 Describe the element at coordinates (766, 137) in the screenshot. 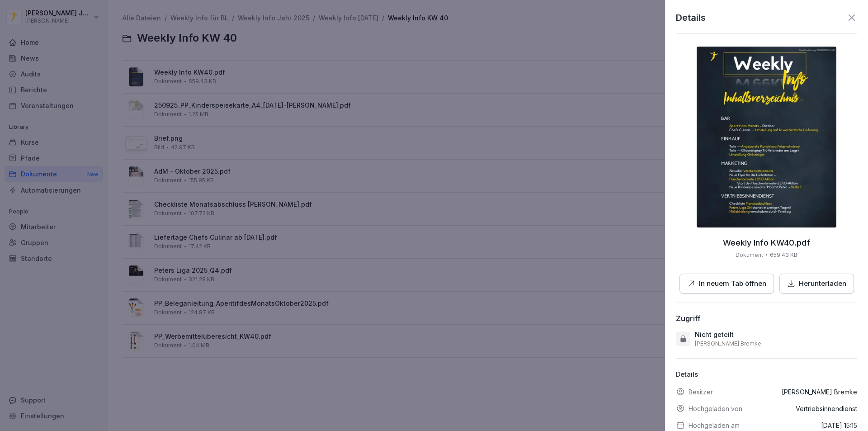

I see `a: thumbnail` at that location.